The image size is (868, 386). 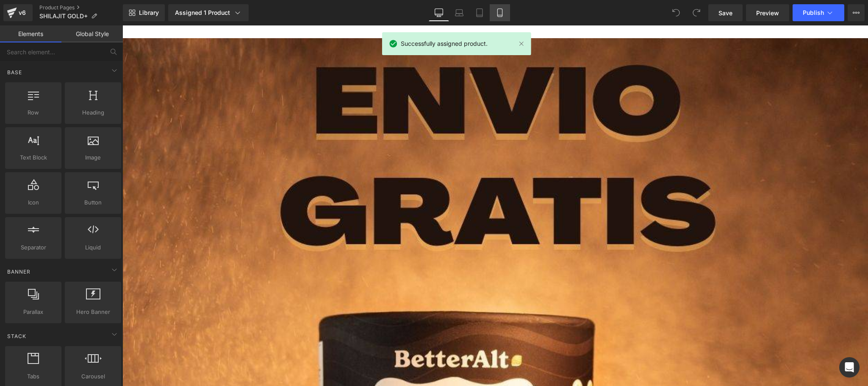 I want to click on a: Laptop, so click(x=459, y=13).